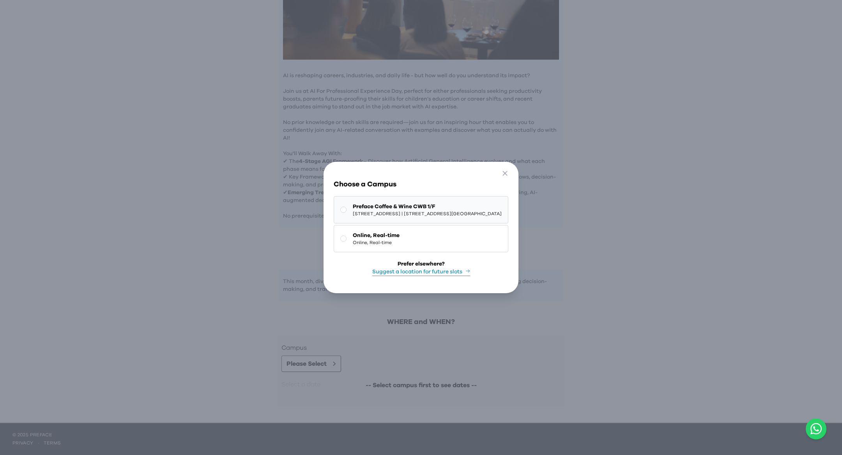  I want to click on h3: Choose a Campus, so click(421, 184).